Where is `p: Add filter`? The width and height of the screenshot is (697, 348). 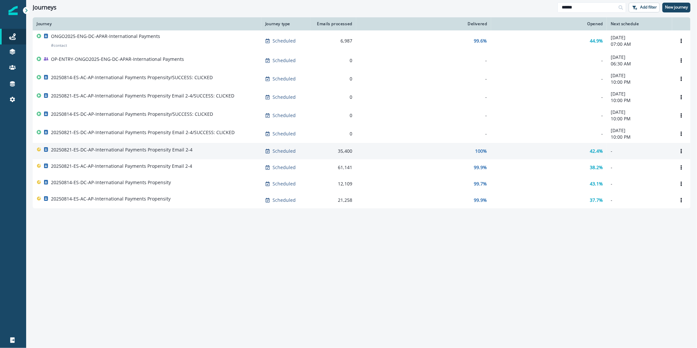
p: Add filter is located at coordinates (648, 7).